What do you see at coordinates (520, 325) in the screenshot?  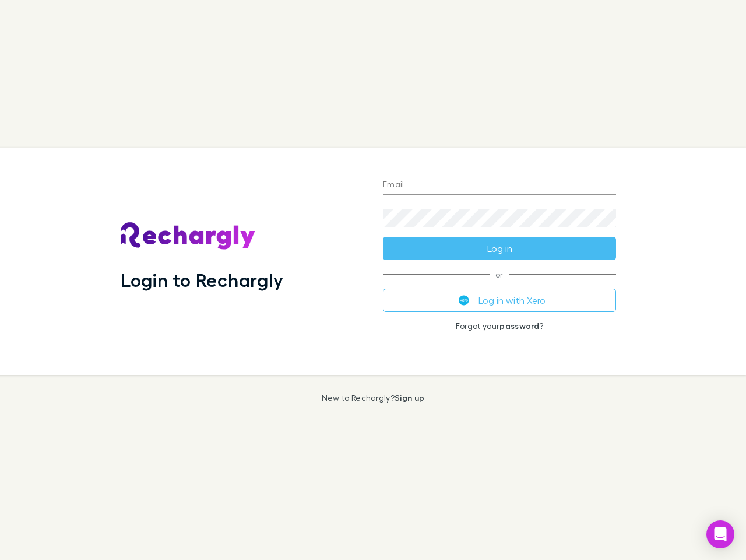 I see `a: password` at bounding box center [520, 325].